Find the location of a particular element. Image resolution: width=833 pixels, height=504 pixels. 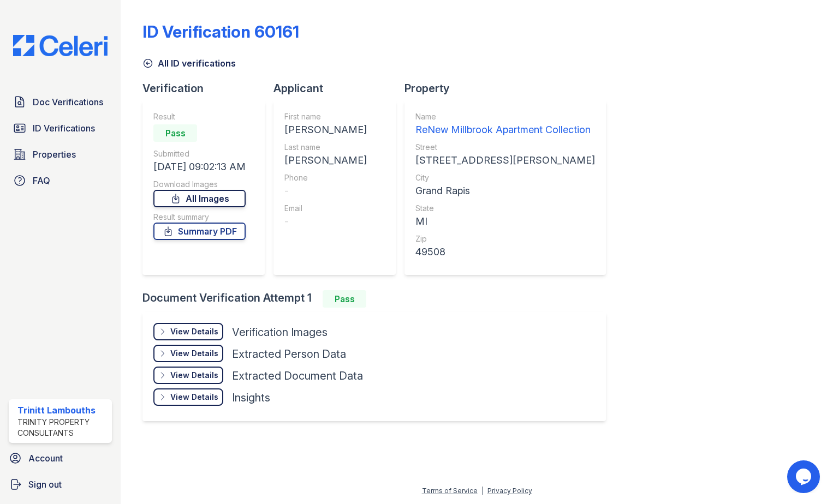

div: Name is located at coordinates (504, 116).